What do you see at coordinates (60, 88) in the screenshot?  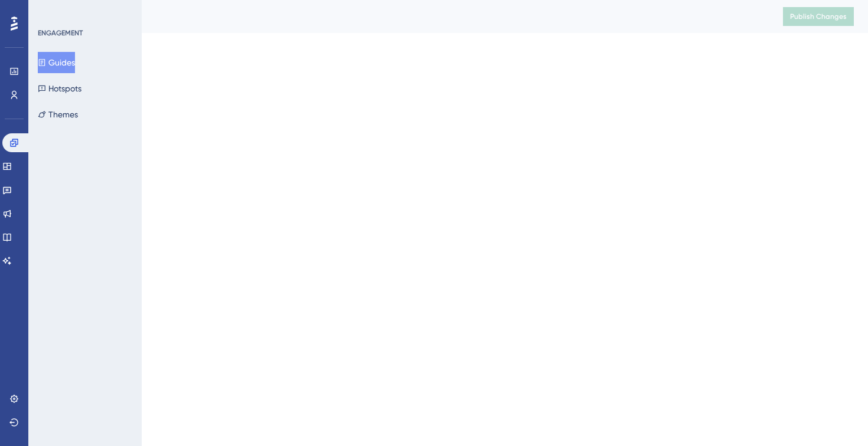 I see `button: Hotspots` at bounding box center [60, 88].